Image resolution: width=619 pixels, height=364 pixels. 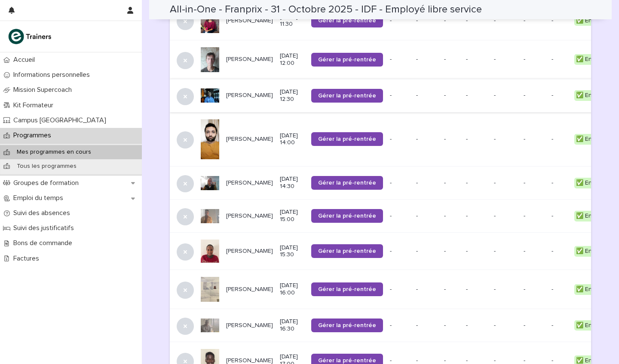 I want to click on img: 1koGkvwWSqc_cTQ5BoFxnWCZL52e6uHtjntI8TZPD3M, so click(x=210, y=60).